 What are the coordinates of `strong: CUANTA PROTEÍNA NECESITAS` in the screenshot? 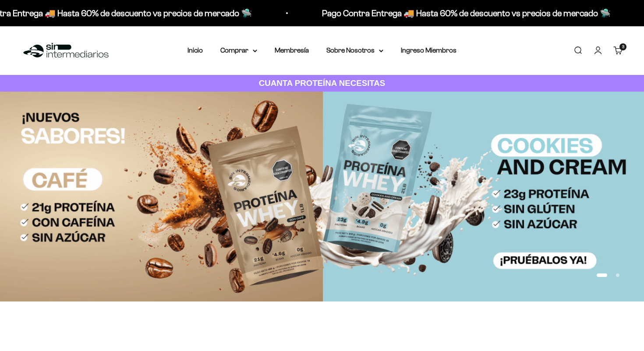 It's located at (322, 83).